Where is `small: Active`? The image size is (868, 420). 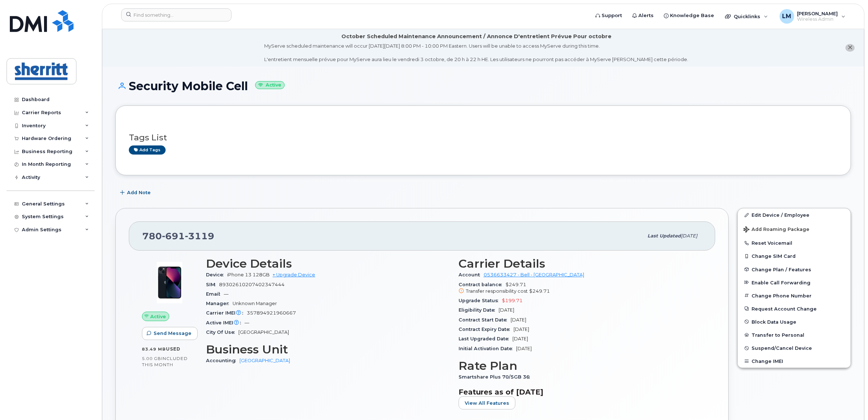
small: Active is located at coordinates (270, 85).